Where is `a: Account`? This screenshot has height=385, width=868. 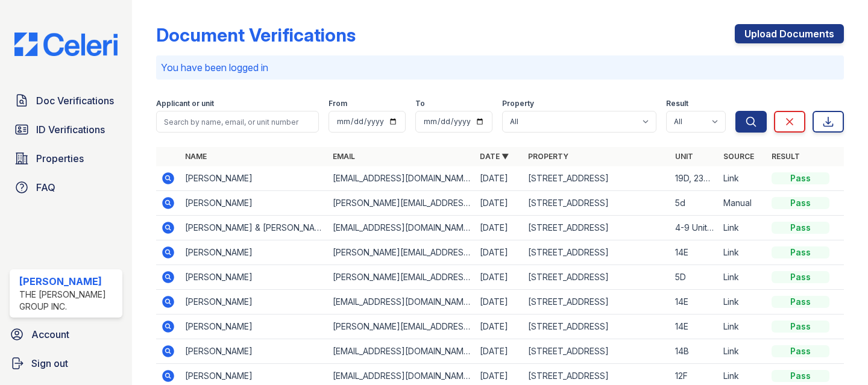 a: Account is located at coordinates (66, 335).